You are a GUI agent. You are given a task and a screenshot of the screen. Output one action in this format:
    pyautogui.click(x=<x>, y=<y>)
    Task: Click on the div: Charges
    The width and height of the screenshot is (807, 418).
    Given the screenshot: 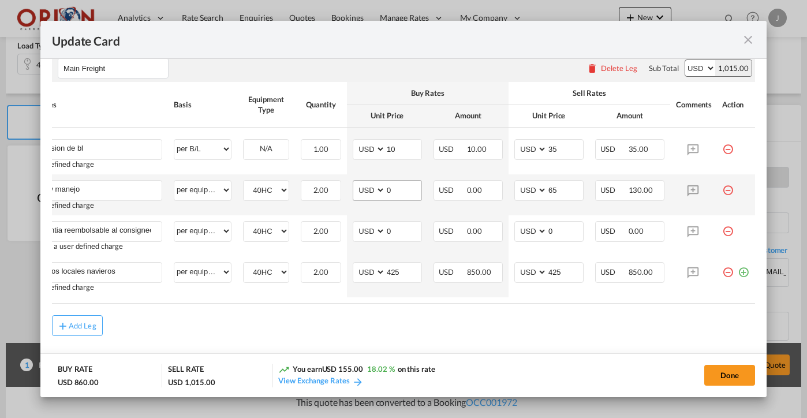 What is the action you would take?
    pyautogui.click(x=96, y=105)
    